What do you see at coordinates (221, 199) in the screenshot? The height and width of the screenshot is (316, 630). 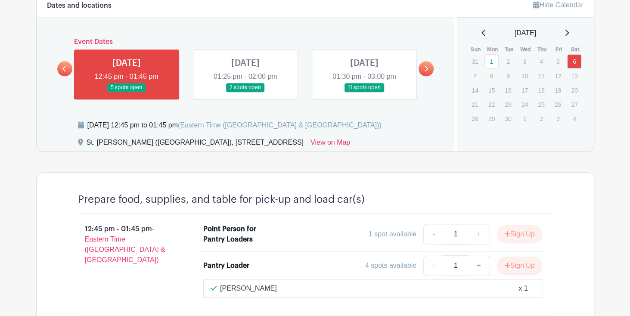 I see `h4: Prepare food, supplies, and table for pick-up and load car(s)` at bounding box center [221, 199].